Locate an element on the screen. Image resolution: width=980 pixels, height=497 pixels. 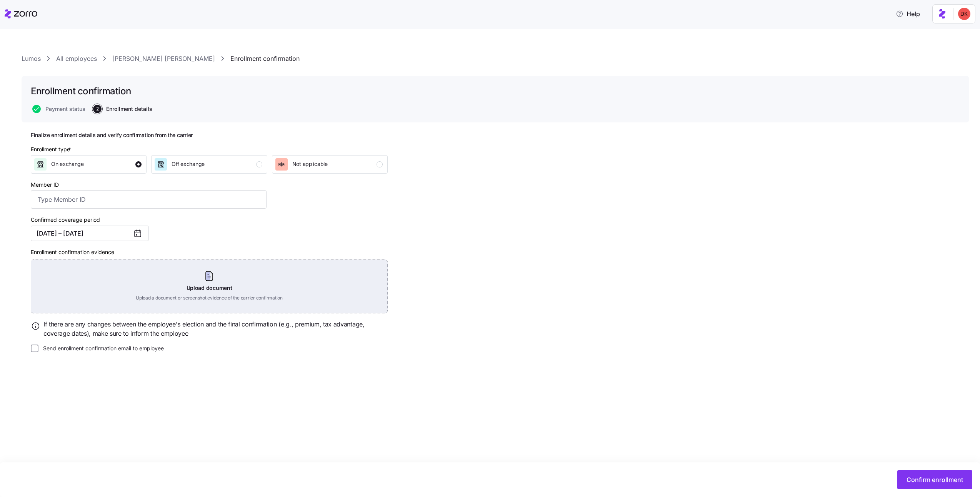
a: Enrollment confirmation is located at coordinates (265, 58).